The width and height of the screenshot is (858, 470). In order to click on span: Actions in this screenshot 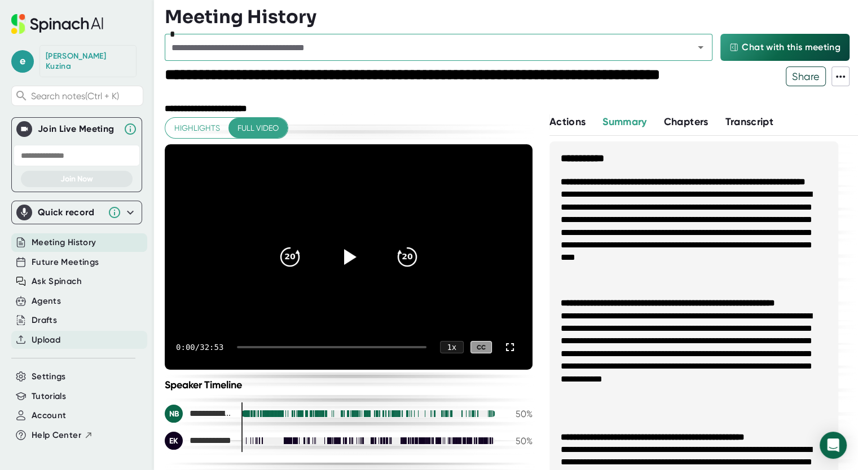, I will do `click(567, 122)`.